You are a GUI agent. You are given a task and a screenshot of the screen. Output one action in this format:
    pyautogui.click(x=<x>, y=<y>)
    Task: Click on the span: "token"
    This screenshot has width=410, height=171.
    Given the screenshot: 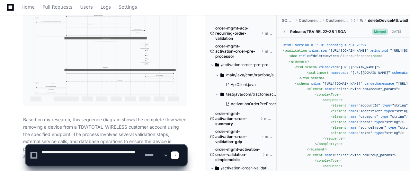 What is the action you would take?
    pyautogui.click(x=365, y=133)
    